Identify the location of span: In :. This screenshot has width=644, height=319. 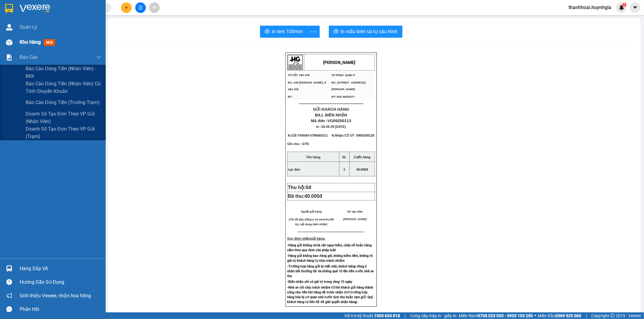
(331, 127).